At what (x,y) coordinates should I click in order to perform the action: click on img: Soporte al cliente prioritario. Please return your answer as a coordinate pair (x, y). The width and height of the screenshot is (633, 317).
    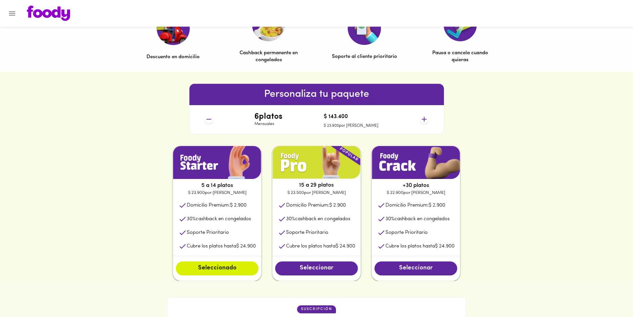
    Looking at the image, I should click on (364, 28).